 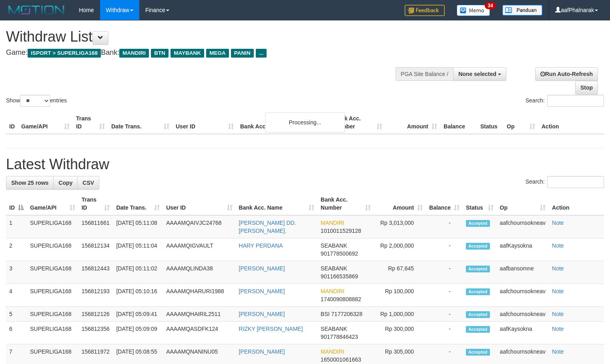 I want to click on a: Stop, so click(x=586, y=88).